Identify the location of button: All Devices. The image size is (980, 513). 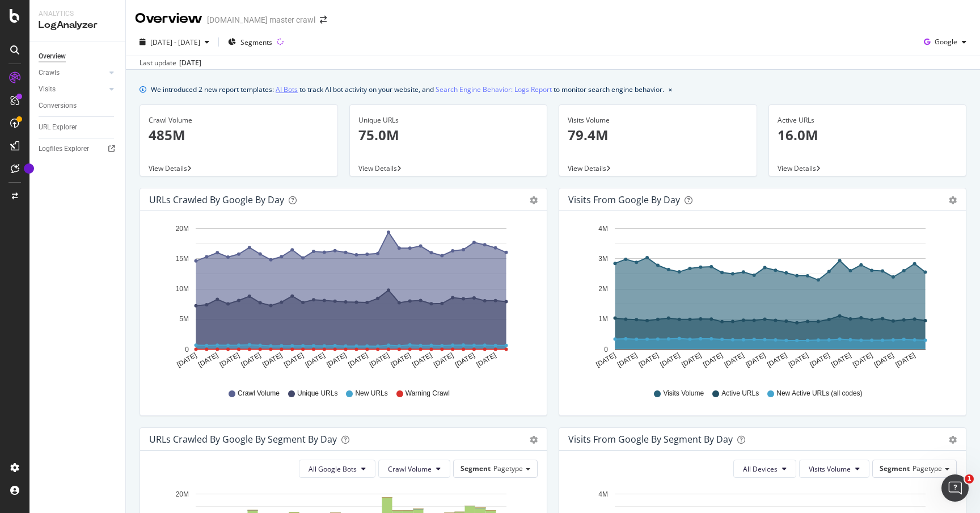
(764, 469).